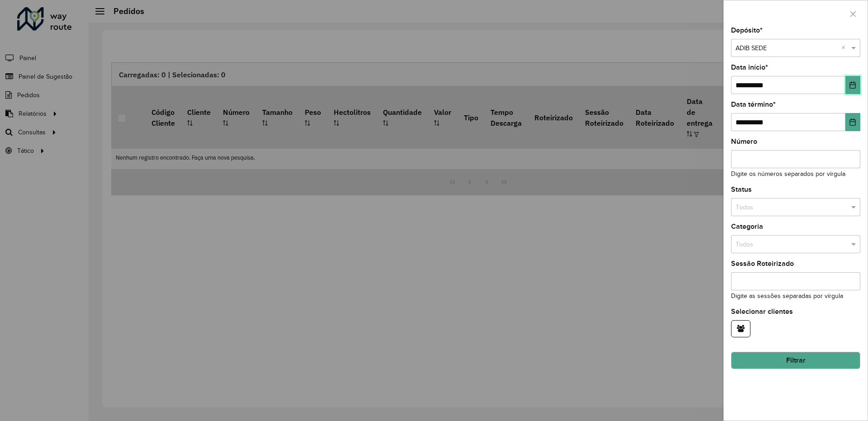 The image size is (868, 421). What do you see at coordinates (796, 361) in the screenshot?
I see `button: Filtrar` at bounding box center [796, 361].